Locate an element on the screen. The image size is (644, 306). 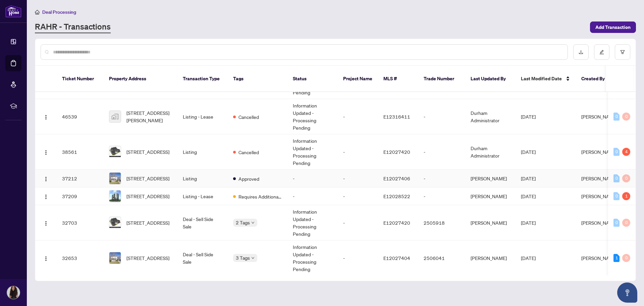
th: Transaction Type is located at coordinates (202, 79).